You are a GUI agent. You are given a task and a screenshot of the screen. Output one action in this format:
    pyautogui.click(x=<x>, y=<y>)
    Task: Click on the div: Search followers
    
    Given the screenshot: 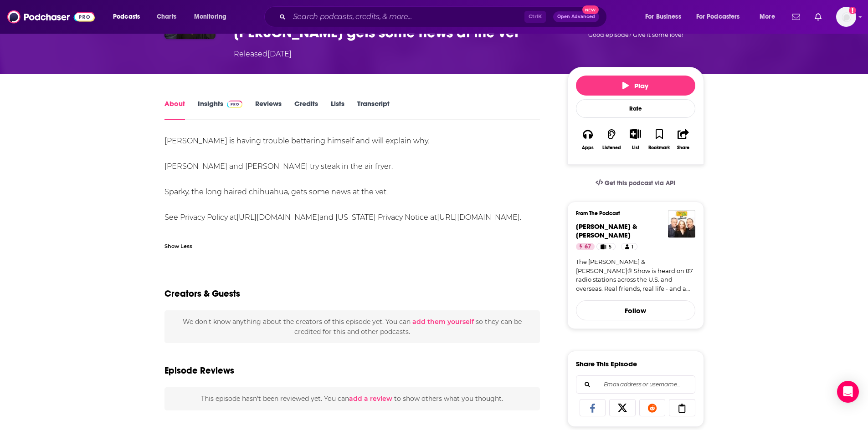 What is the action you would take?
    pyautogui.click(x=636, y=385)
    